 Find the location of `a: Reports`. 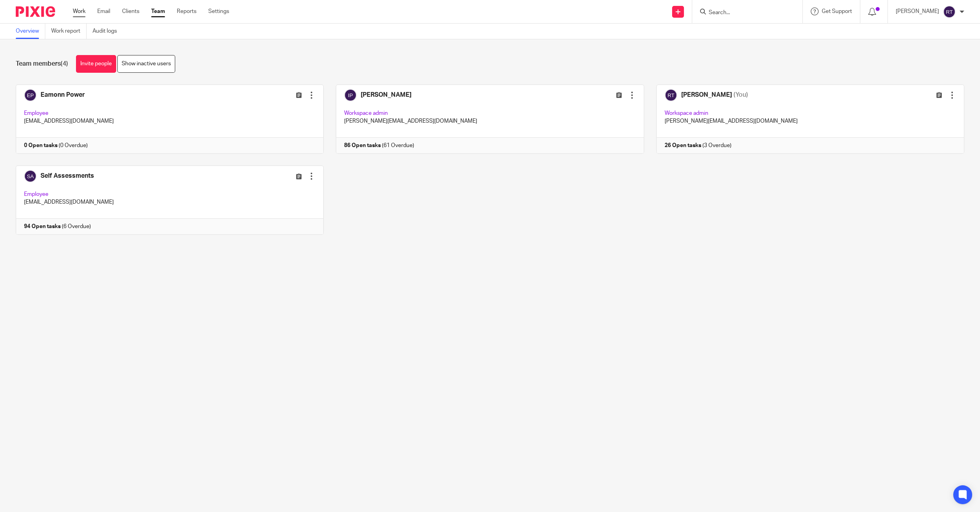

a: Reports is located at coordinates (187, 11).